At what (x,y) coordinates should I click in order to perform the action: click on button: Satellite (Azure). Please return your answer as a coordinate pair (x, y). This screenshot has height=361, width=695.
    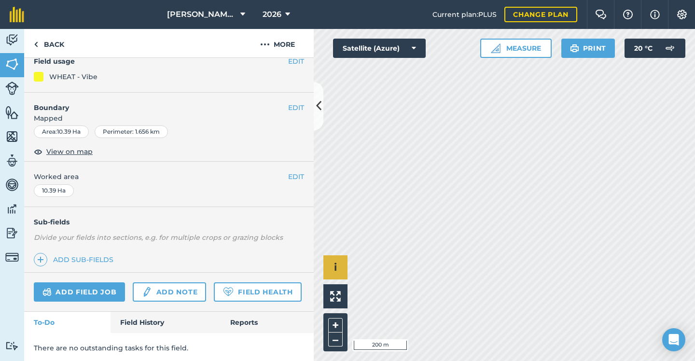
    Looking at the image, I should click on (379, 48).